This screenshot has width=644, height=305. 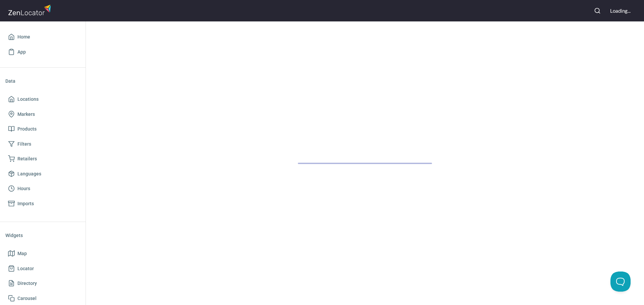 I want to click on span: Map, so click(x=22, y=254).